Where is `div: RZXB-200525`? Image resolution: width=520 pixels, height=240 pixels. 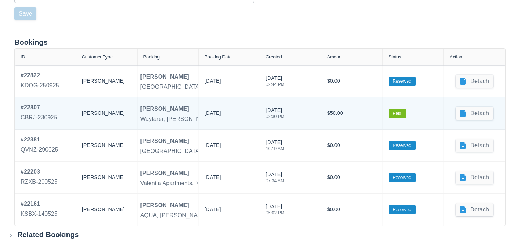
div: RZXB-200525 is located at coordinates (39, 182).